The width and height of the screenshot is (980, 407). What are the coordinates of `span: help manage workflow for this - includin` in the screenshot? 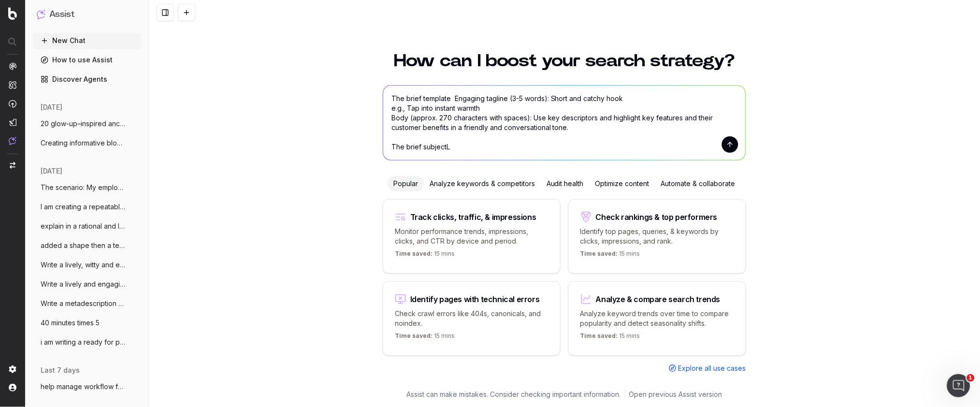 It's located at (83, 387).